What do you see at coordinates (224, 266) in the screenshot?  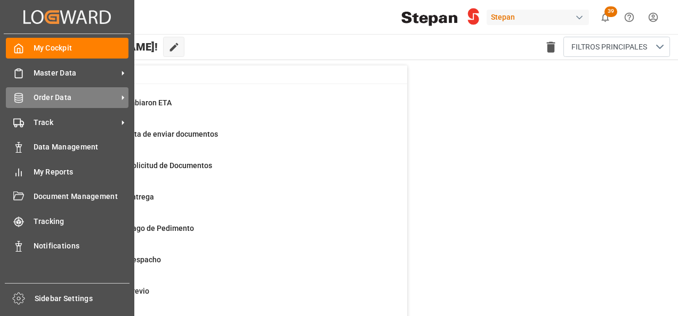 I see `a: 2Pendiente de DespachoFinal Delivery` at bounding box center [224, 266].